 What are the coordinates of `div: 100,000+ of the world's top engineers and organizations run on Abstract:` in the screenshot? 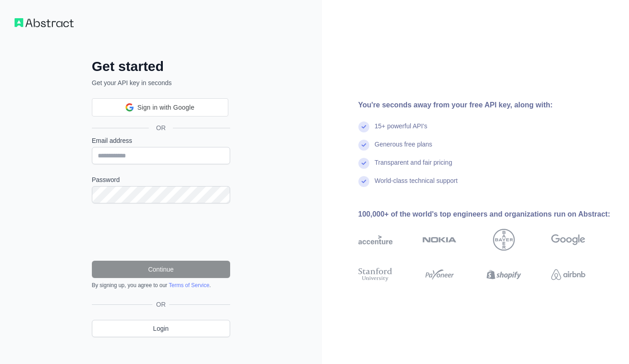 It's located at (487, 214).